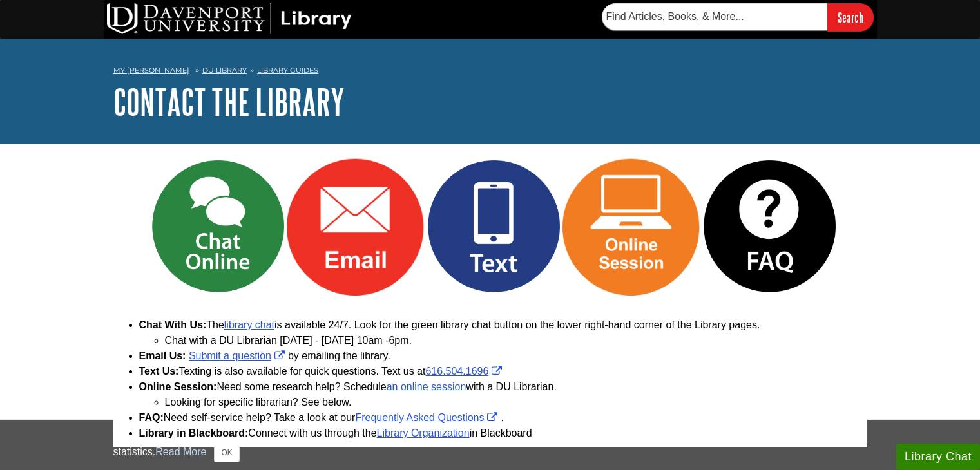 This screenshot has width=980, height=470. I want to click on b: Email Us:, so click(162, 355).